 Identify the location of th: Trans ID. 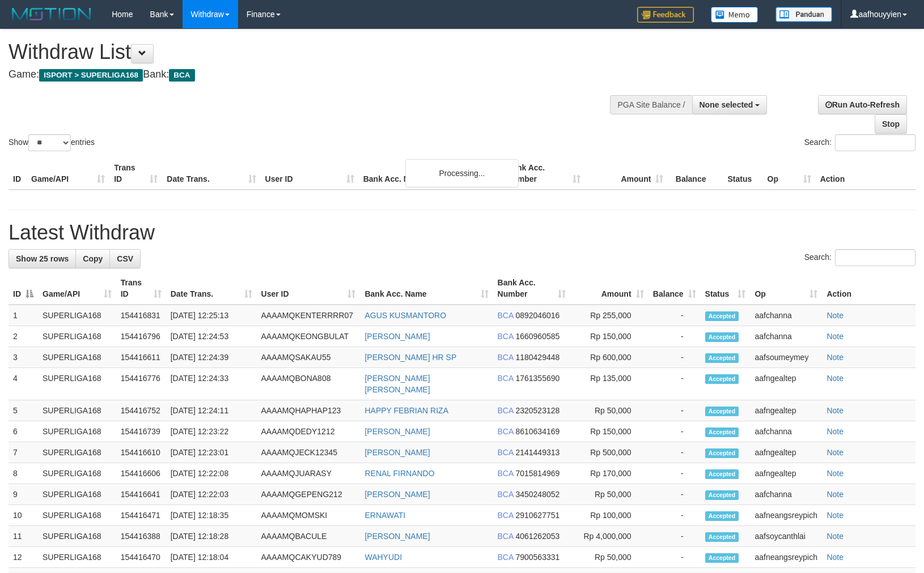
(135, 173).